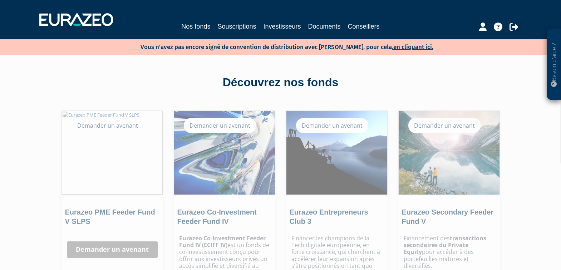 The width and height of the screenshot is (561, 270). Describe the element at coordinates (449, 252) in the screenshot. I see `p: Financement des pour accéder à des portefeuilles matures et diversifiés.` at that location.